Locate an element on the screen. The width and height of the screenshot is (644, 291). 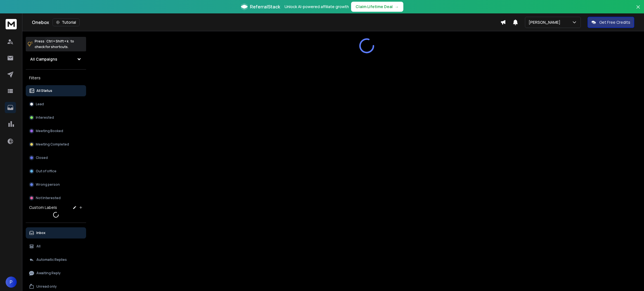
p: Press to check for shortcuts. is located at coordinates (54, 44).